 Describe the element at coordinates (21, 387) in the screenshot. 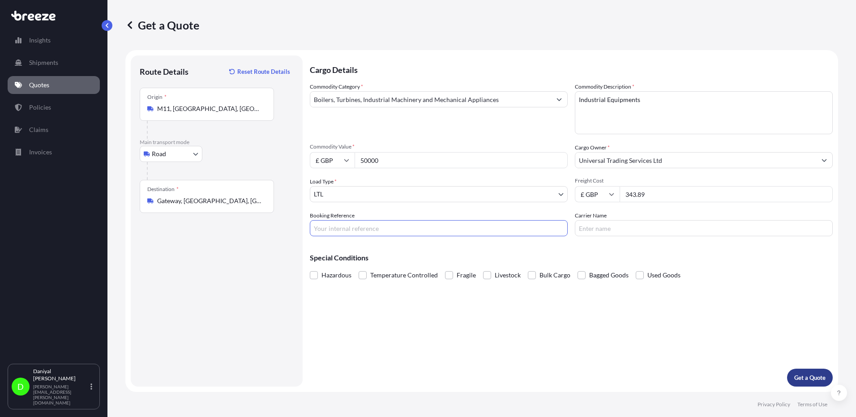

I see `span: D` at that location.